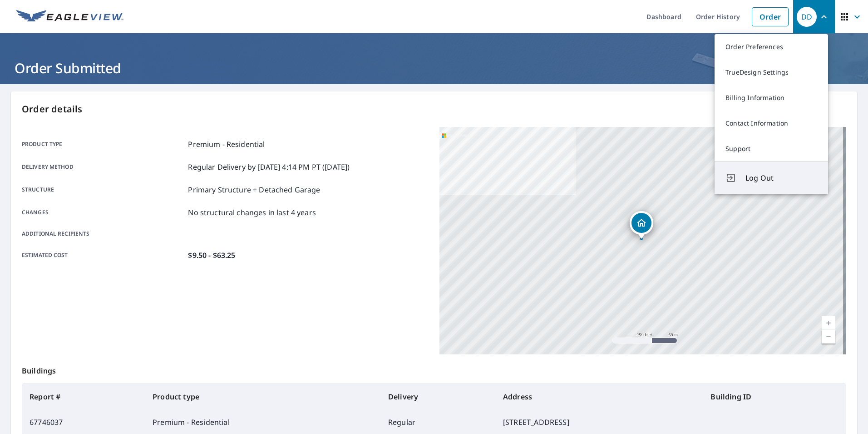 This screenshot has width=868, height=434. What do you see at coordinates (253, 189) in the screenshot?
I see `p: Primary Structure + Detached Garage` at bounding box center [253, 189].